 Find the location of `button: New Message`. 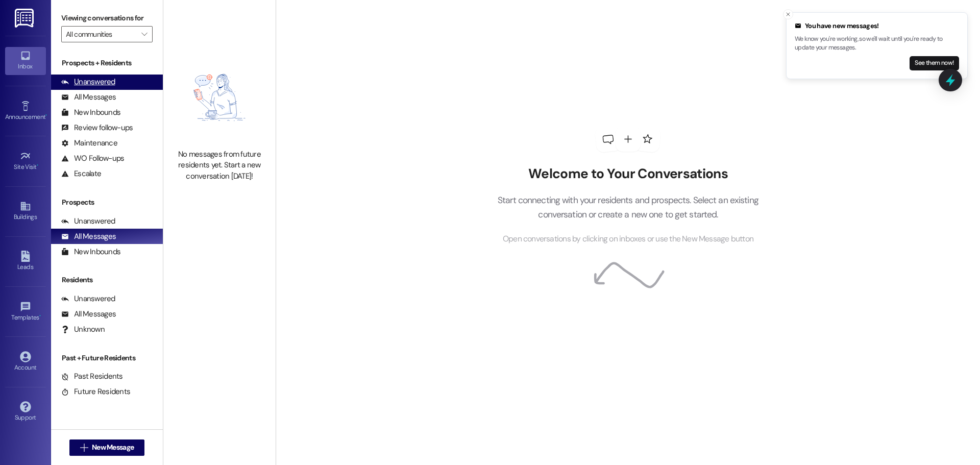

button: New Message is located at coordinates (107, 447).